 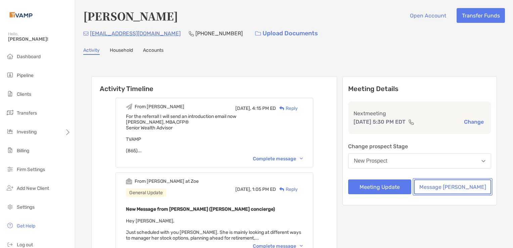 I want to click on img: clients icon, so click(x=10, y=94).